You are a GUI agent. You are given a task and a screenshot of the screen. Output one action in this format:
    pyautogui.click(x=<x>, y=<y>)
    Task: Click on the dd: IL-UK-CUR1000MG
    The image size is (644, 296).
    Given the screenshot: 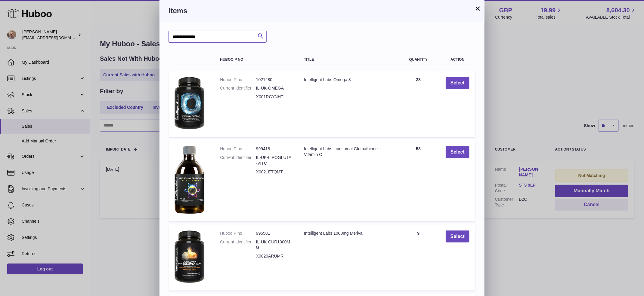 What is the action you would take?
    pyautogui.click(x=274, y=245)
    